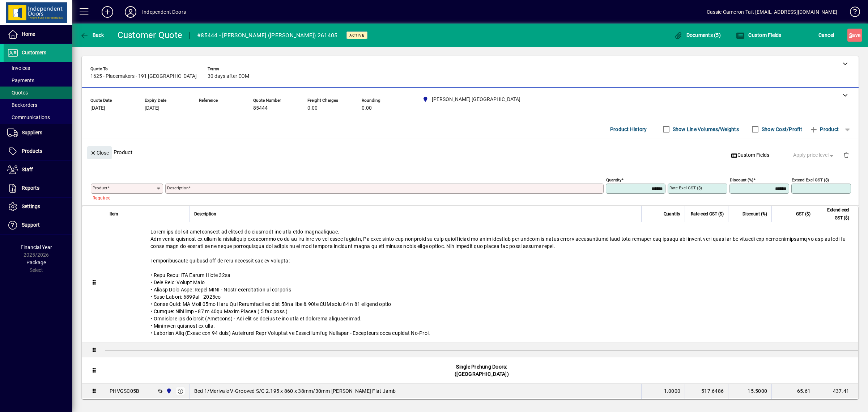 The width and height of the screenshot is (868, 412). I want to click on span: Payments, so click(20, 80).